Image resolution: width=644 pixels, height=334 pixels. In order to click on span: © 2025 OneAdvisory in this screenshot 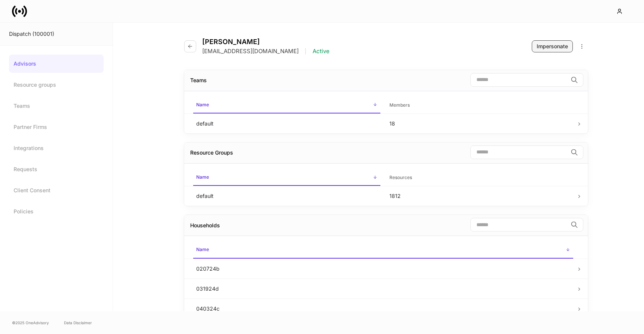, I will do `click(30, 323)`.